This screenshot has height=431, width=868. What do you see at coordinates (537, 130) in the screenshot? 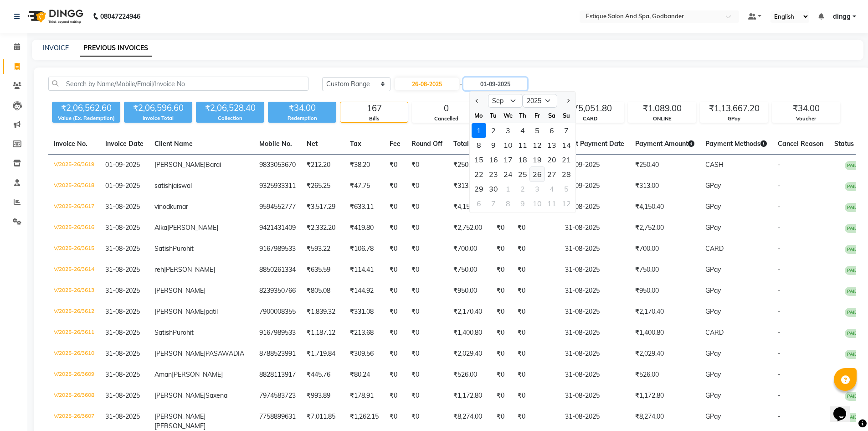
I see `div: Friday, September 5, 2025` at bounding box center [537, 130].